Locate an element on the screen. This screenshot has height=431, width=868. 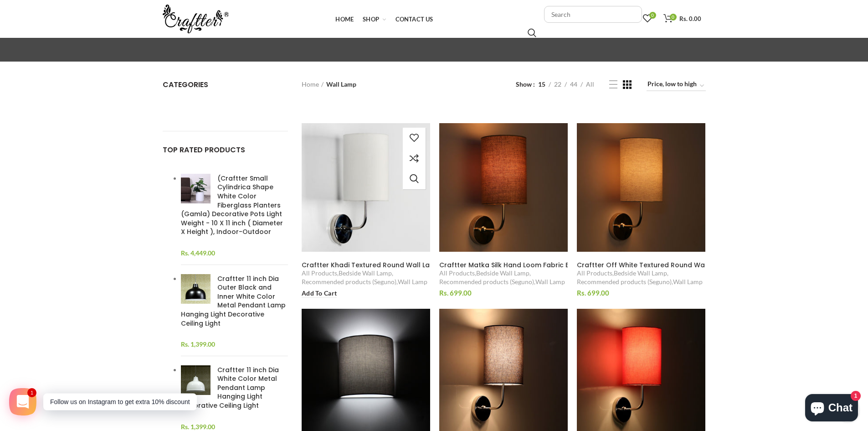
inbox-online-store-chat: Shopify online store chat is located at coordinates (832, 409).